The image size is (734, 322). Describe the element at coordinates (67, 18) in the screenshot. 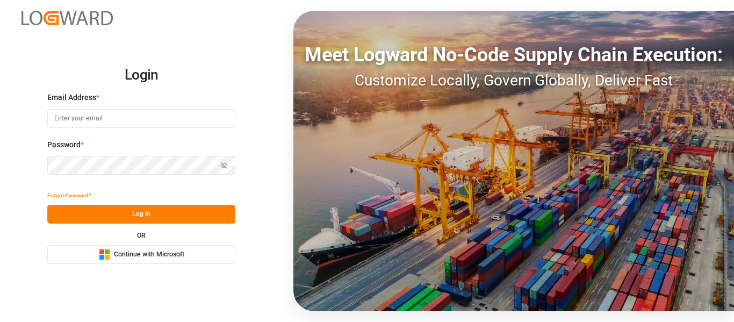

I see `img: Logward_new_orange.png` at that location.